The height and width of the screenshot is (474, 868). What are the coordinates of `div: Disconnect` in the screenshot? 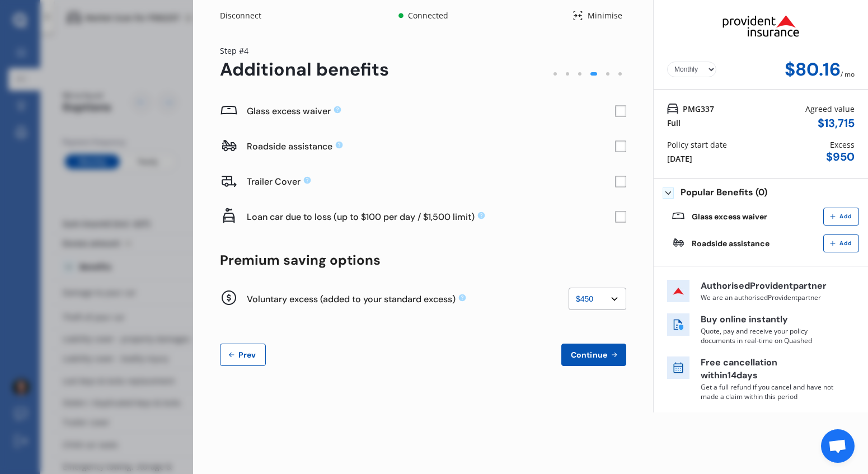 It's located at (247, 16).